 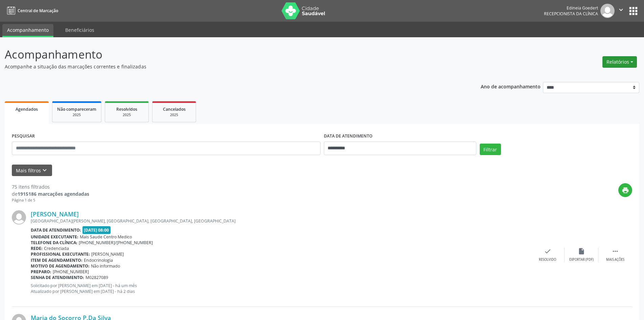 I want to click on span: Não informado, so click(x=105, y=266).